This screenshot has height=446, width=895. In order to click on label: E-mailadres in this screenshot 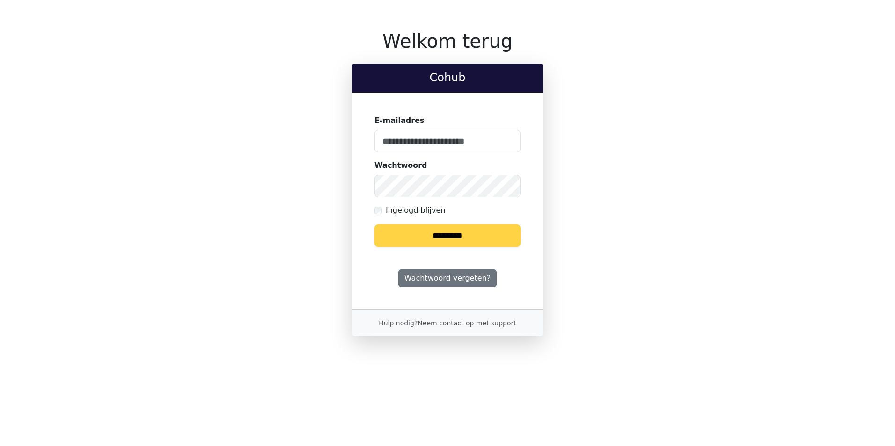, I will do `click(399, 121)`.